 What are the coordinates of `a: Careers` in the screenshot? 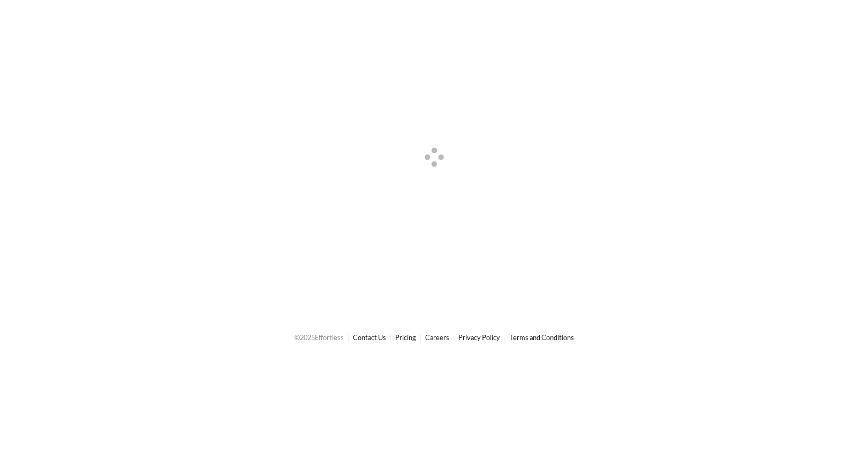 It's located at (437, 337).